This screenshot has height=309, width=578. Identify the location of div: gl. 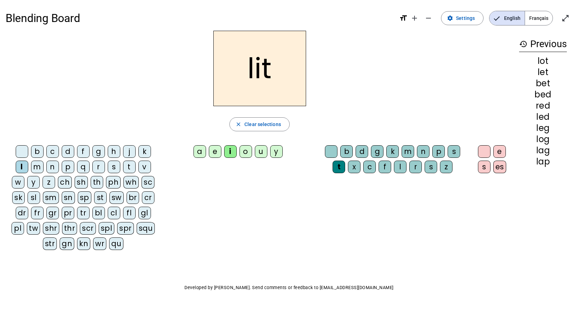
(145, 213).